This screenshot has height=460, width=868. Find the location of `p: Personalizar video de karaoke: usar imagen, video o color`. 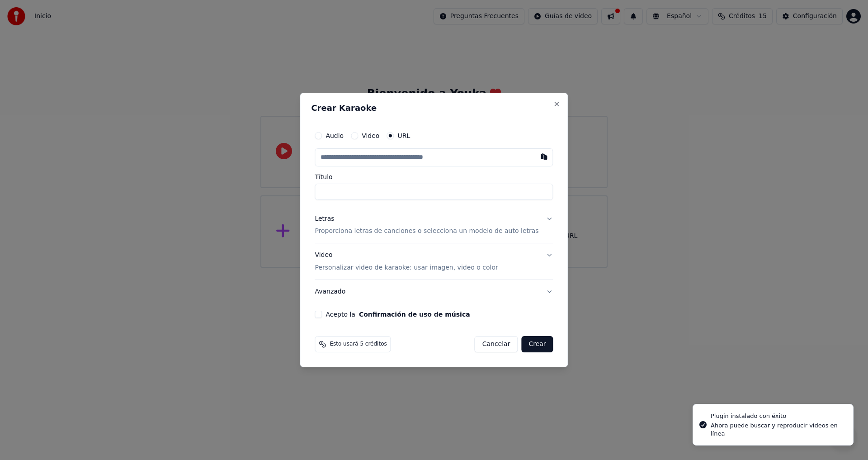

p: Personalizar video de karaoke: usar imagen, video o color is located at coordinates (406, 268).